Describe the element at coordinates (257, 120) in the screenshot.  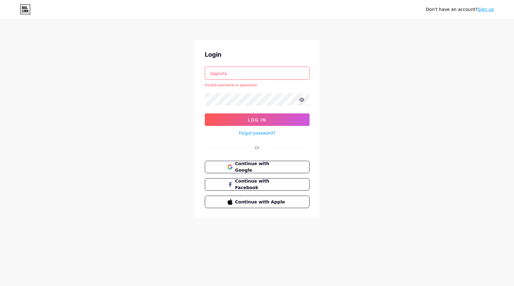
I see `button: Log In` at that location.